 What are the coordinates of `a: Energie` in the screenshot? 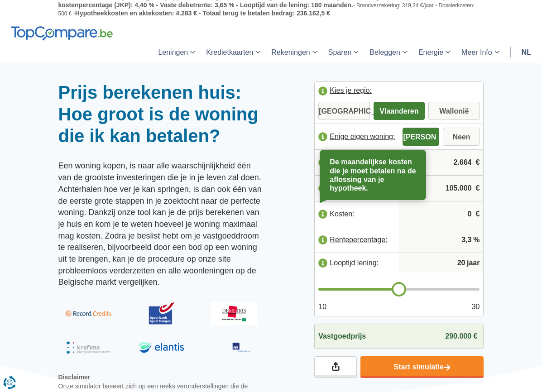 It's located at (435, 52).